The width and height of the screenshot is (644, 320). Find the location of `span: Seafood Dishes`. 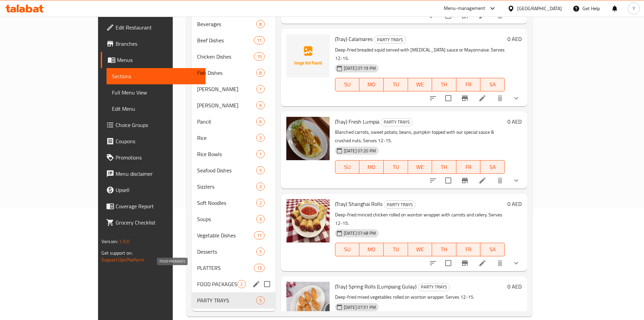

span: Seafood Dishes is located at coordinates (226, 170).